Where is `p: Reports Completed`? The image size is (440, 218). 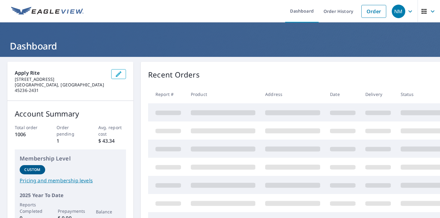 p: Reports Completed is located at coordinates (32, 207).